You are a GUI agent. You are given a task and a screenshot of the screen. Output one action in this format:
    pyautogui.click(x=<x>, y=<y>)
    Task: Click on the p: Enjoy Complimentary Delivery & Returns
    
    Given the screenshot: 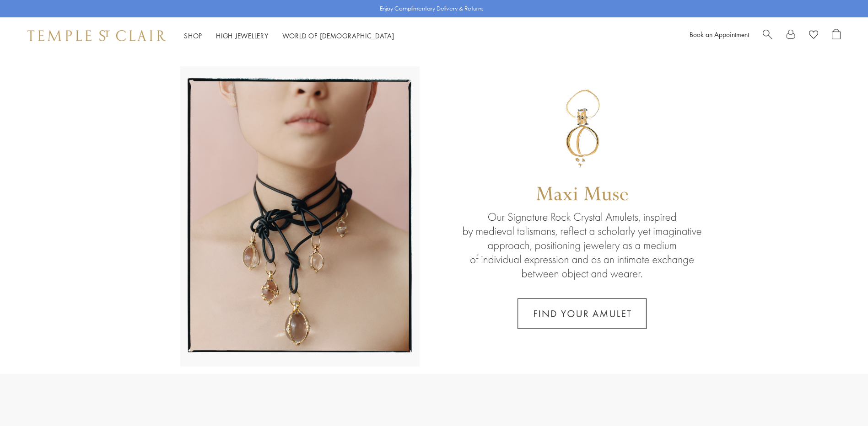 What is the action you would take?
    pyautogui.click(x=431, y=9)
    